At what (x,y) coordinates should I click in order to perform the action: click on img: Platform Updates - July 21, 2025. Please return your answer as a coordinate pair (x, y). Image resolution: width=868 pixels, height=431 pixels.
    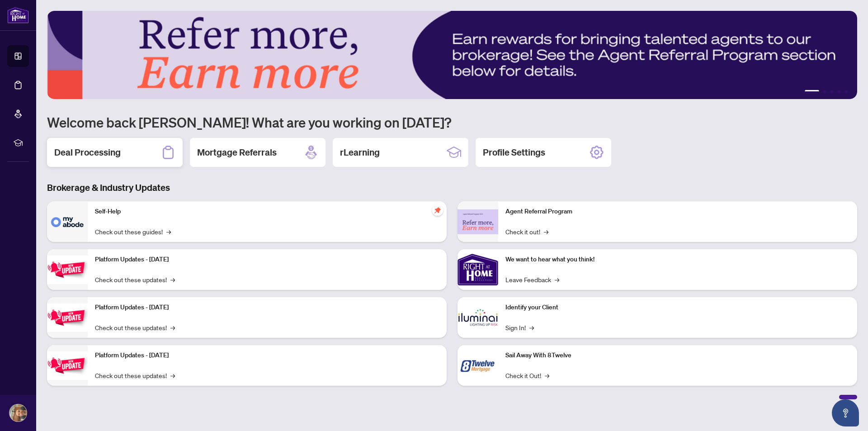
    Looking at the image, I should click on (67, 270).